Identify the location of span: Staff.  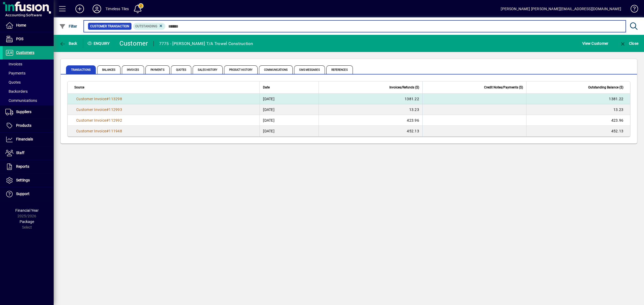
(20, 153).